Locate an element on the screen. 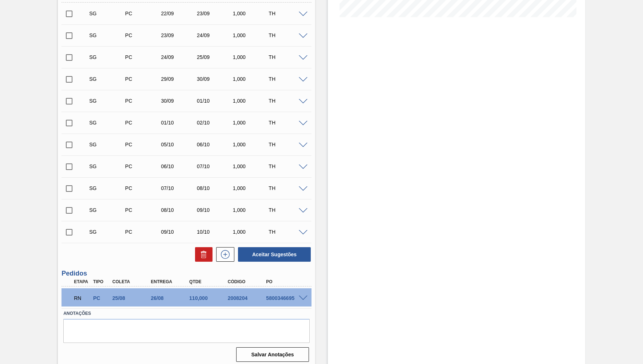 This screenshot has width=643, height=364. h3: Pedidos is located at coordinates (186, 273).